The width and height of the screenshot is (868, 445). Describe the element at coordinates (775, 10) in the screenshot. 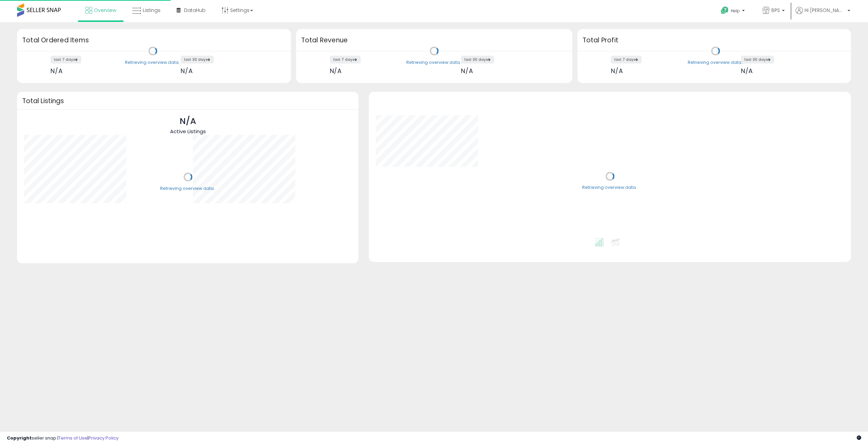

I see `span: BPS` at that location.